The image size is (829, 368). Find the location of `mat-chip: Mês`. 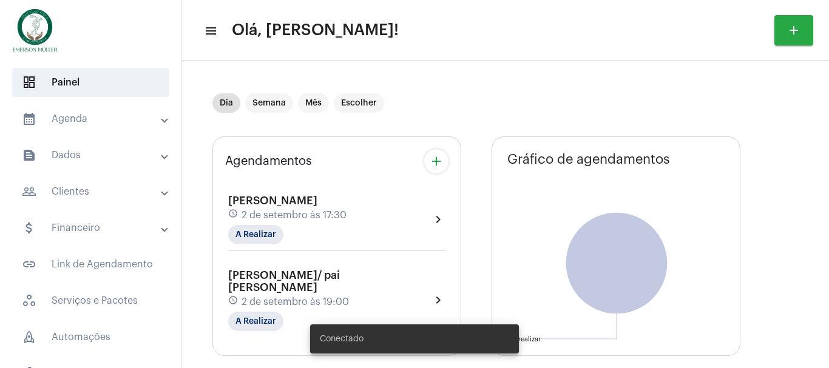

mat-chip: Mês is located at coordinates (313, 103).